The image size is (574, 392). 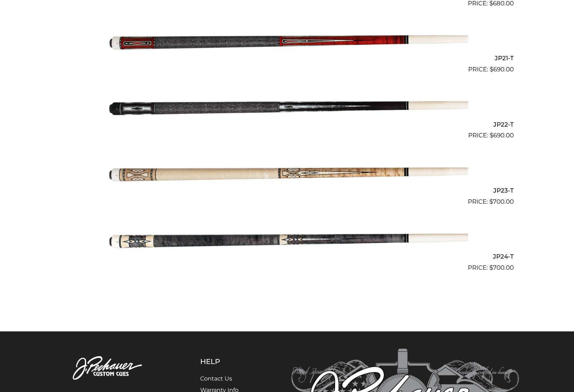 I want to click on img: JP23-T, so click(x=287, y=174).